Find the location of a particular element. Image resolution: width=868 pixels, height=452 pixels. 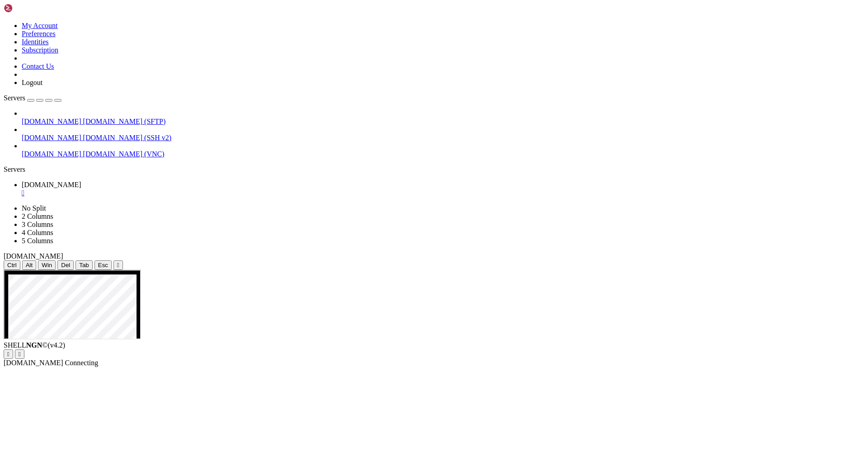

a: Servers is located at coordinates (32, 97).